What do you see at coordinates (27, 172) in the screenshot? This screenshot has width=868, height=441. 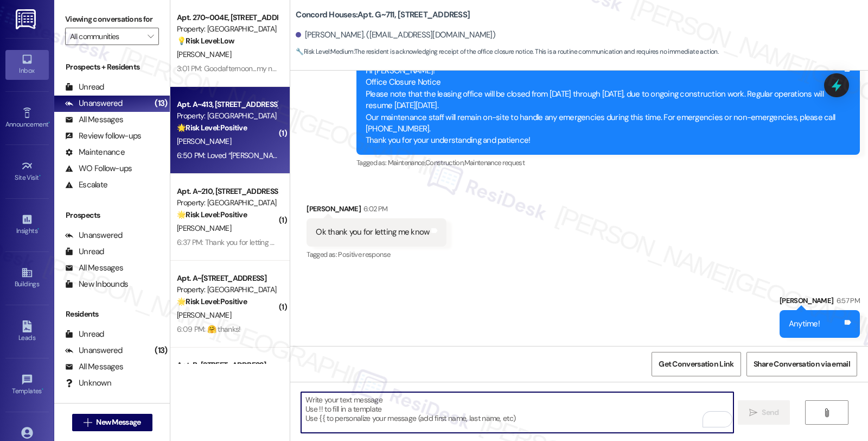 I see `a: Site Visit •` at bounding box center [27, 172].